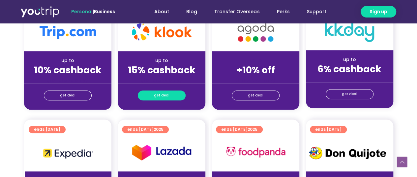  I want to click on span: Personal, so click(82, 12).